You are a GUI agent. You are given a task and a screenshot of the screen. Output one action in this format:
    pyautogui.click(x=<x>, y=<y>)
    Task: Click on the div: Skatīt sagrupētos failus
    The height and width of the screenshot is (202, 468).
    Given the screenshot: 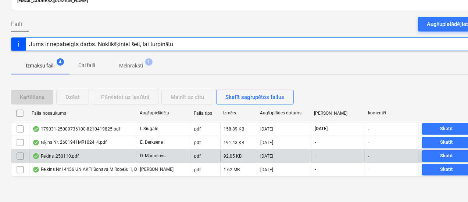 What is the action you would take?
    pyautogui.click(x=255, y=97)
    